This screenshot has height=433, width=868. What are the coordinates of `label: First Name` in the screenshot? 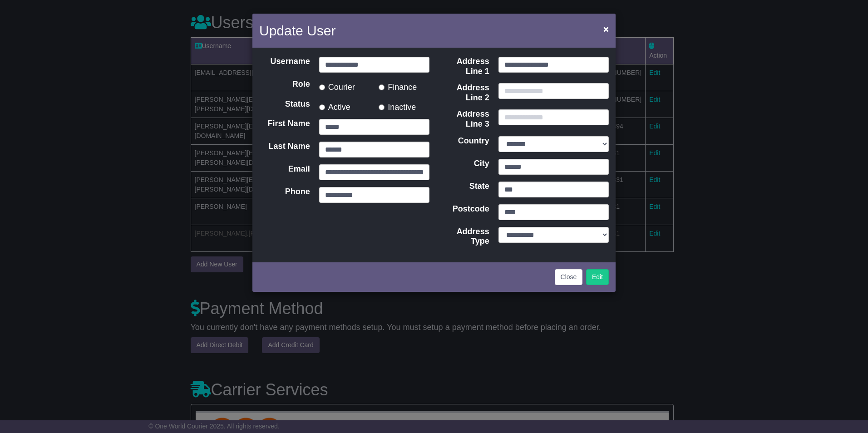 It's located at (284, 127).